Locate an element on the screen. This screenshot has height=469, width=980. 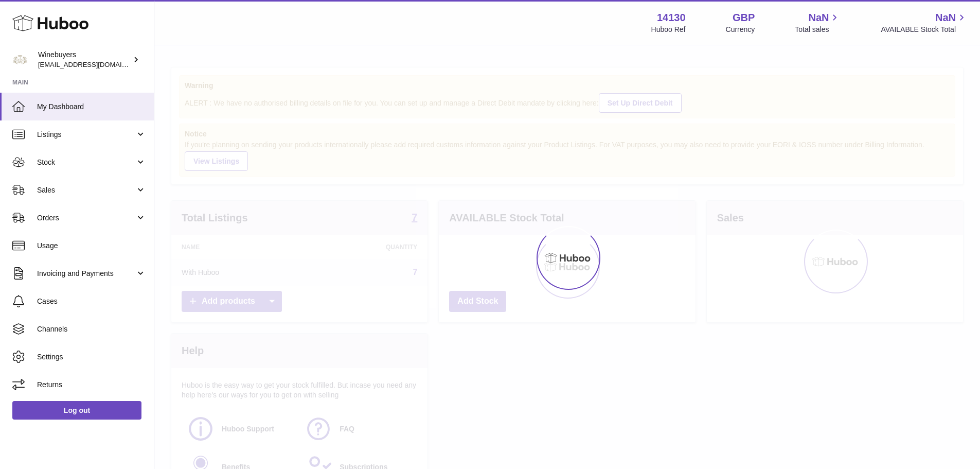
span: My Dashboard is located at coordinates (91, 107).